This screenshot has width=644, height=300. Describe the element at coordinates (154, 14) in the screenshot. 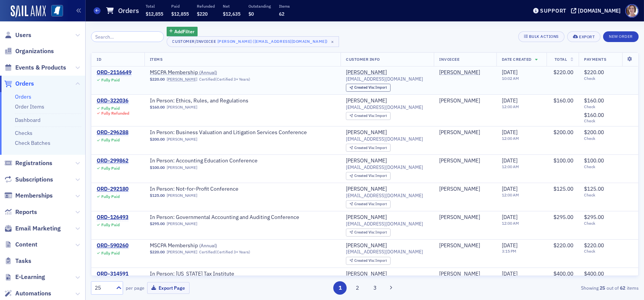

I see `span: $12,855` at that location.